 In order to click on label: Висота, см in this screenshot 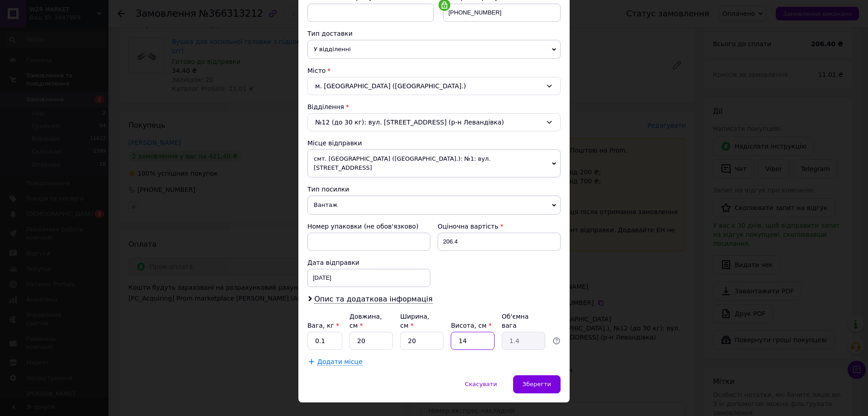, I will do `click(471, 325)`.